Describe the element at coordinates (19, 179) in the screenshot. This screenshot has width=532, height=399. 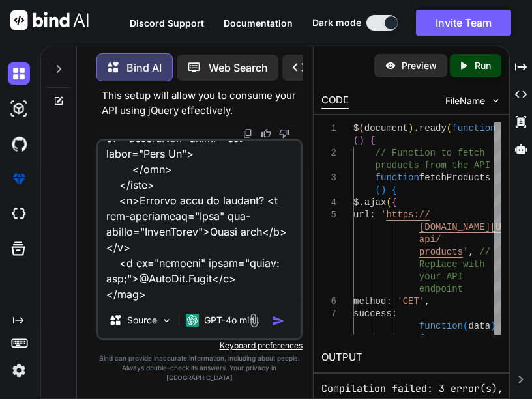
I see `img: premium` at that location.